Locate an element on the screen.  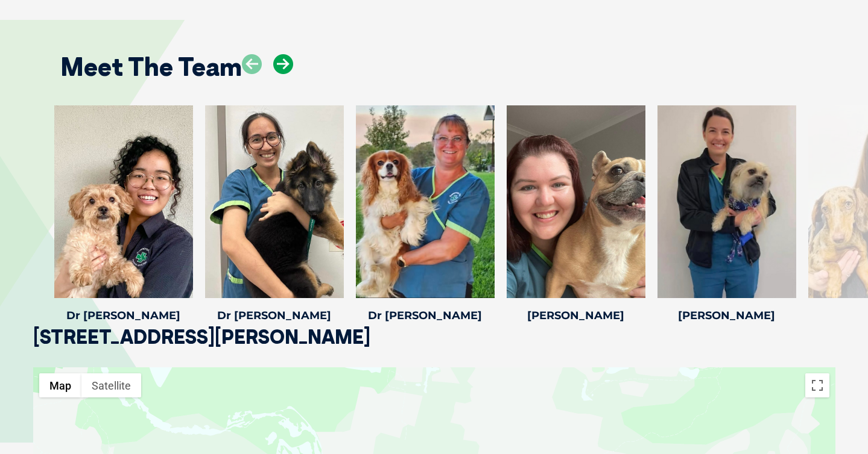
h2: Meet The Team is located at coordinates (151, 67).